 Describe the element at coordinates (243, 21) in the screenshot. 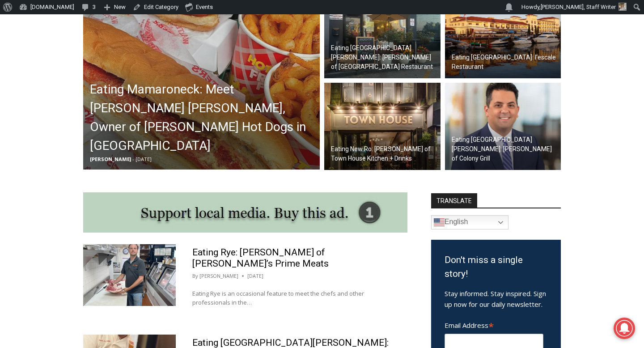

I see `img: s_800_809a2aa2-bb6e-4add-8b5e-749ad0704c34.jpeg` at that location.